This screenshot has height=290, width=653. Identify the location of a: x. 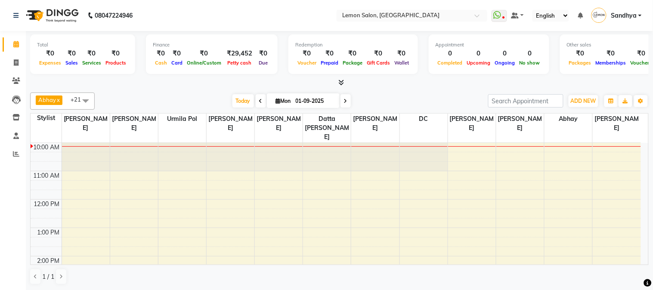
(58, 100).